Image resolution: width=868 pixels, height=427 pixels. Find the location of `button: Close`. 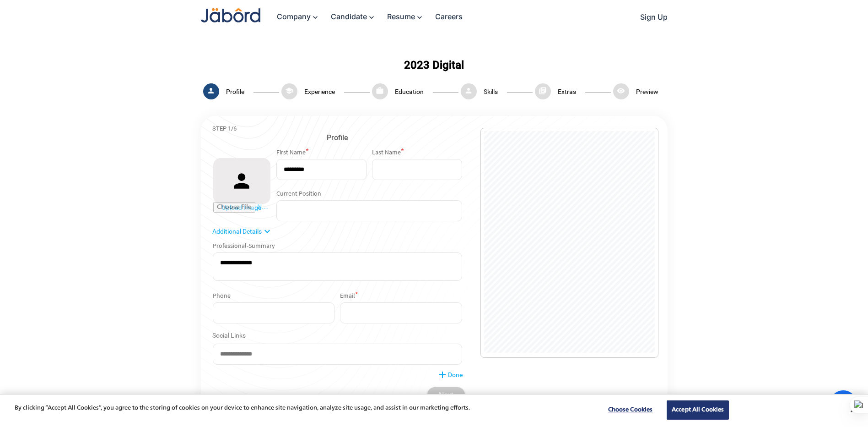

button: Close is located at coordinates (854, 409).